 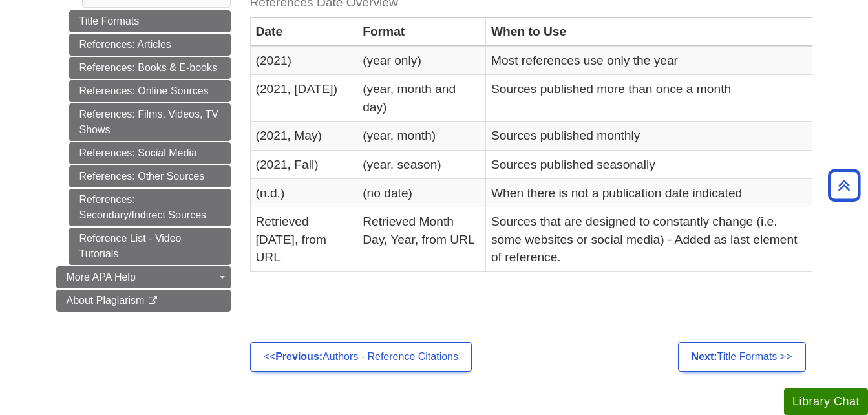 I want to click on td: (n.d.), so click(x=304, y=193).